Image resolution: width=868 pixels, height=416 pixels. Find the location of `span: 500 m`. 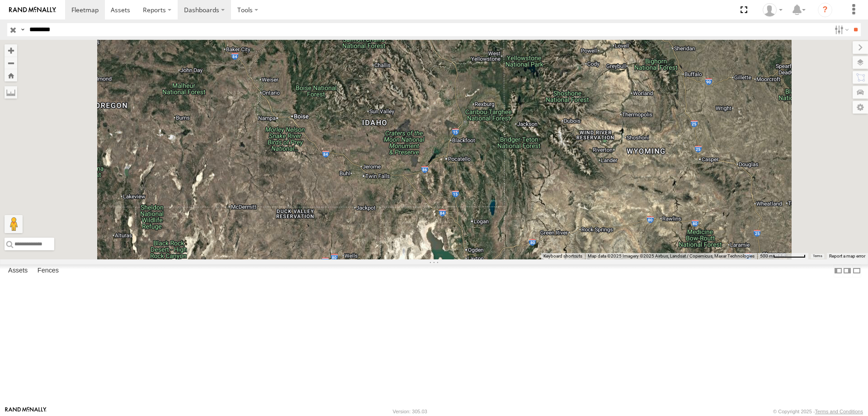

span: 500 m is located at coordinates (766, 256).